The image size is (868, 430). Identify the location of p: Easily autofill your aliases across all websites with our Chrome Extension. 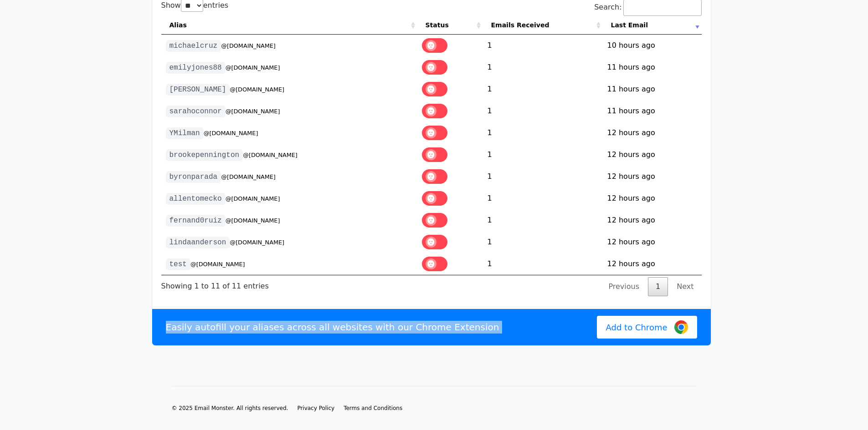
(332, 327).